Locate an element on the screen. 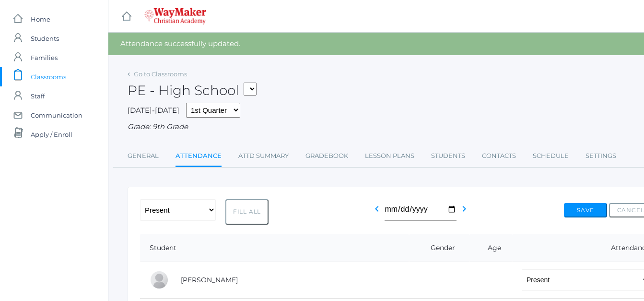 This screenshot has width=644, height=301. a: Contacts is located at coordinates (499, 156).